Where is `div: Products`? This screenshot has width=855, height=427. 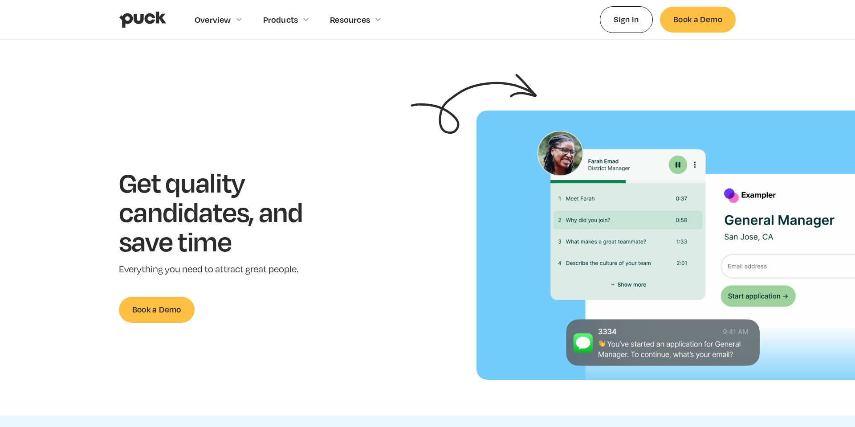
div: Products is located at coordinates (281, 20).